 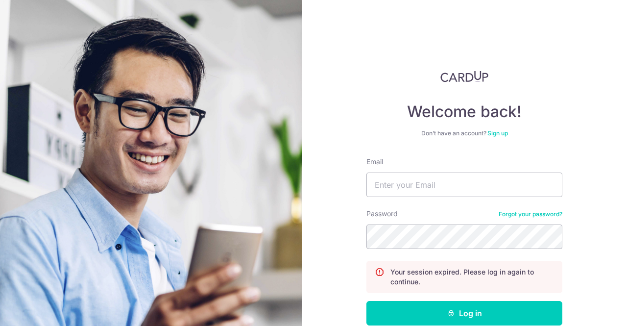 What do you see at coordinates (465, 112) in the screenshot?
I see `h4: Welcome back!` at bounding box center [465, 112].